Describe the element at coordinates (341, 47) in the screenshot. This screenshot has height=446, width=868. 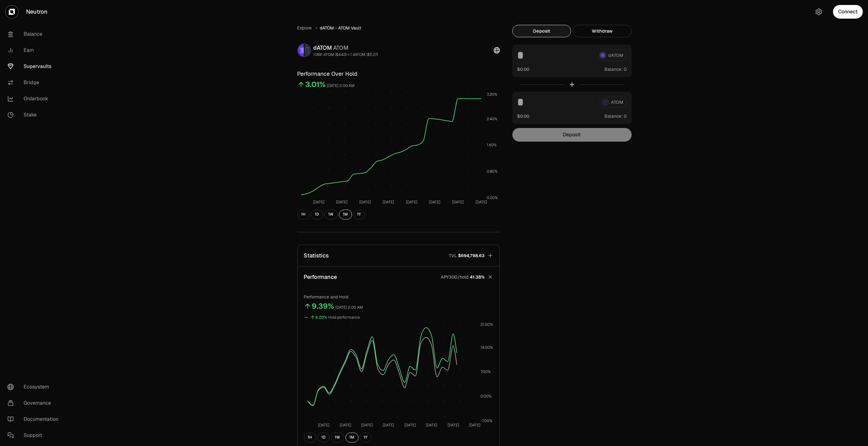
I see `span: ATOM` at that location.